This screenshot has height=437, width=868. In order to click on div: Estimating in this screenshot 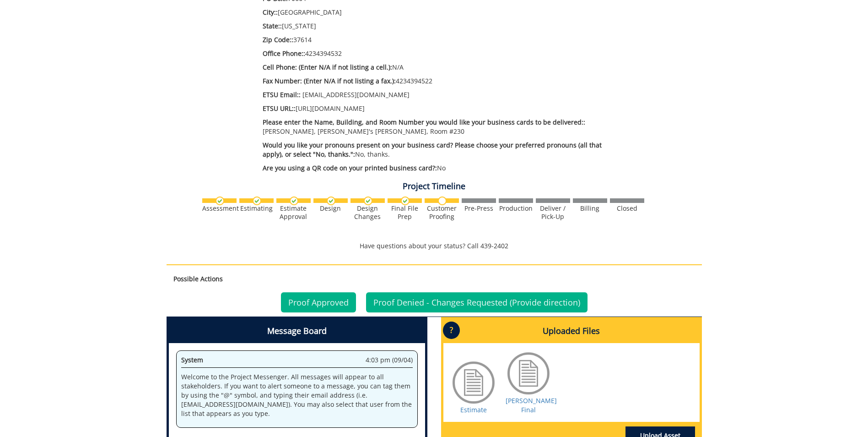, I will do `click(256, 209)`.